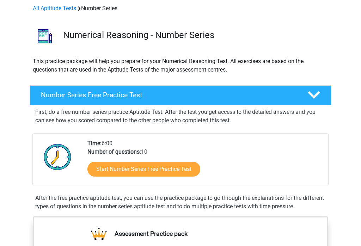  I want to click on b: Time:, so click(94, 143).